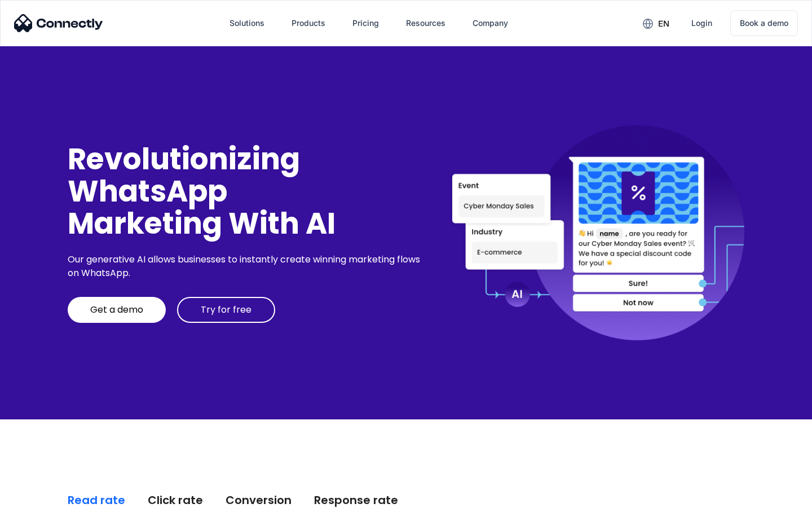 The height and width of the screenshot is (508, 812). Describe the element at coordinates (175, 500) in the screenshot. I see `div: Click rate` at that location.